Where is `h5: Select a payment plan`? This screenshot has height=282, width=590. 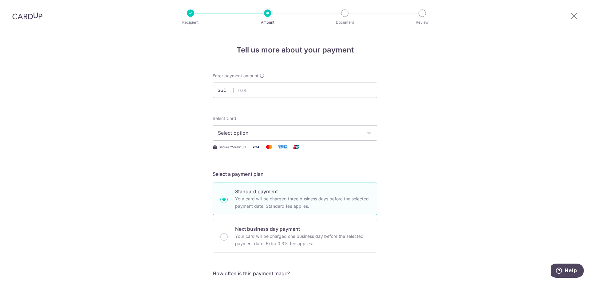 h5: Select a payment plan is located at coordinates (295, 174).